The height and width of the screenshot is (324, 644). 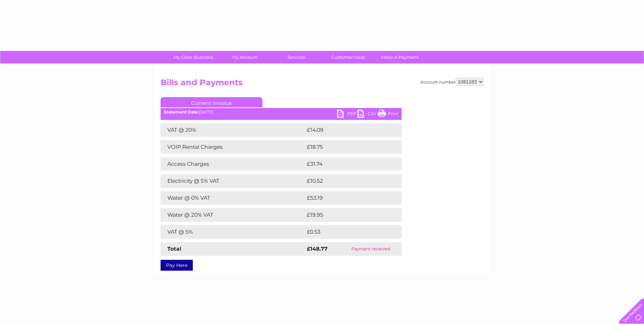 I want to click on a: Customer Help, so click(x=348, y=57).